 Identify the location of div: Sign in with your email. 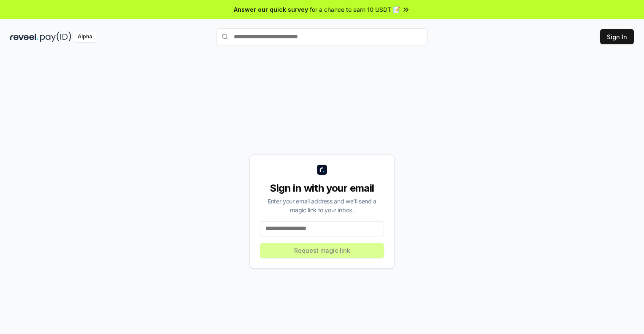
(322, 189).